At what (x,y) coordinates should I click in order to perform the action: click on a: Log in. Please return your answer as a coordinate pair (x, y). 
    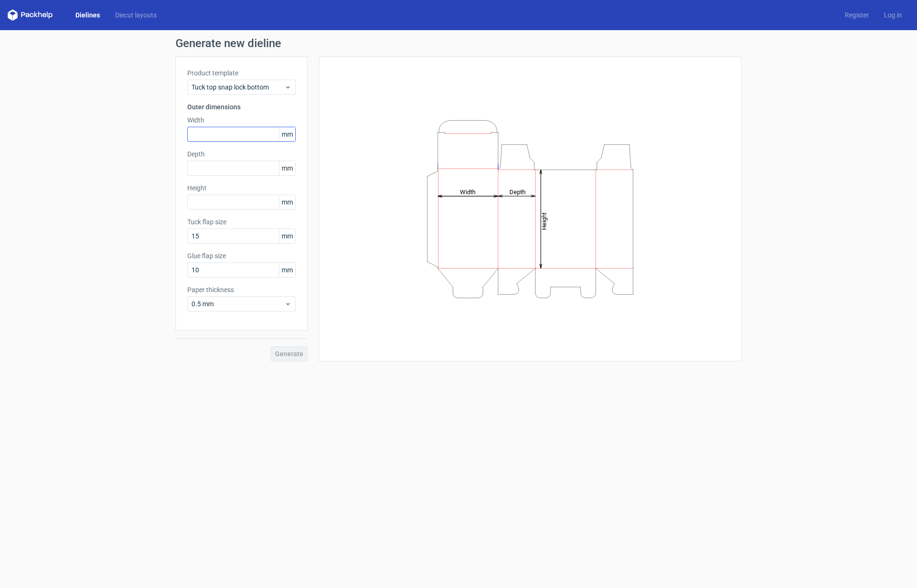
    Looking at the image, I should click on (892, 15).